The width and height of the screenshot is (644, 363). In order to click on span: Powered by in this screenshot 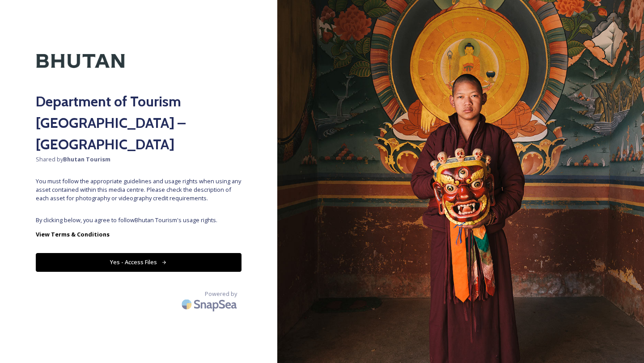, I will do `click(221, 294)`.